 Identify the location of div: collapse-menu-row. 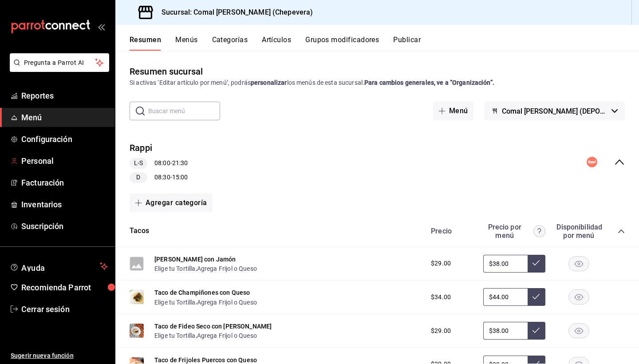
(377, 162).